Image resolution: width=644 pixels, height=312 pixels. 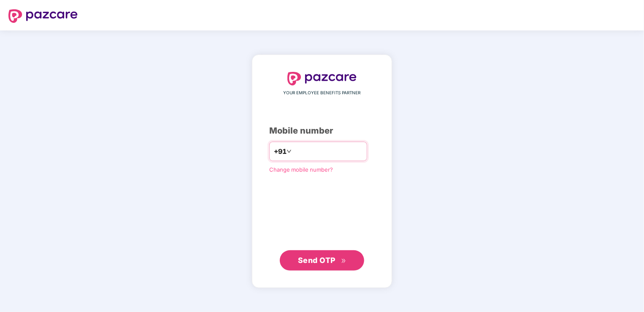 I want to click on span: +91, so click(x=280, y=151).